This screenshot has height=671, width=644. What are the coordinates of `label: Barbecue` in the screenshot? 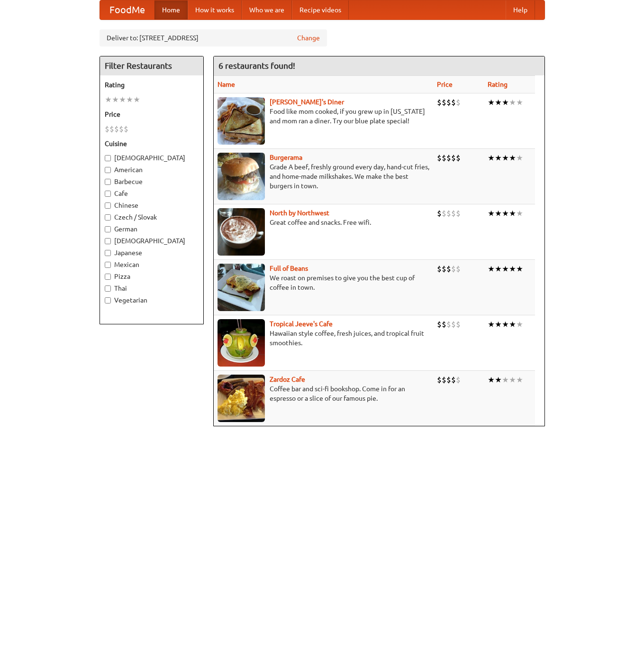 It's located at (152, 182).